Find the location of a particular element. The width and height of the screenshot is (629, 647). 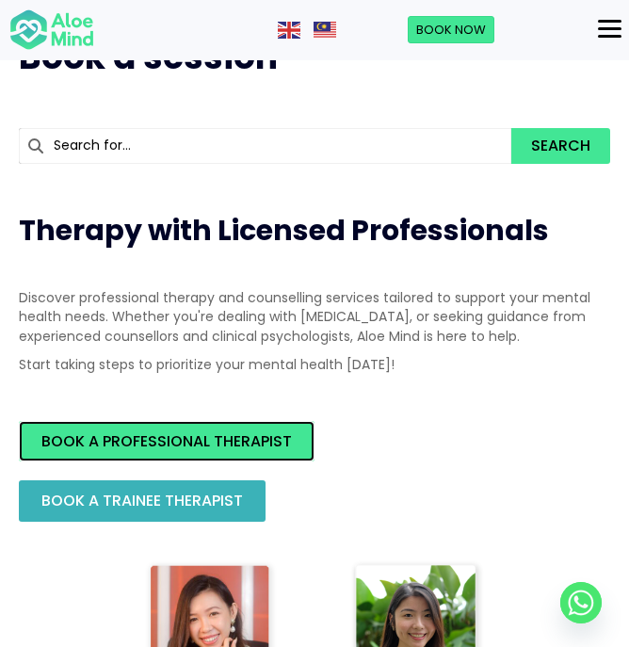

button: Menu is located at coordinates (609, 29).